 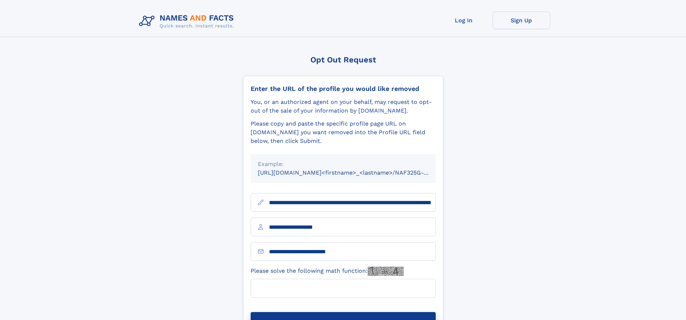 What do you see at coordinates (188, 21) in the screenshot?
I see `img: Logo Names and Facts` at bounding box center [188, 21].